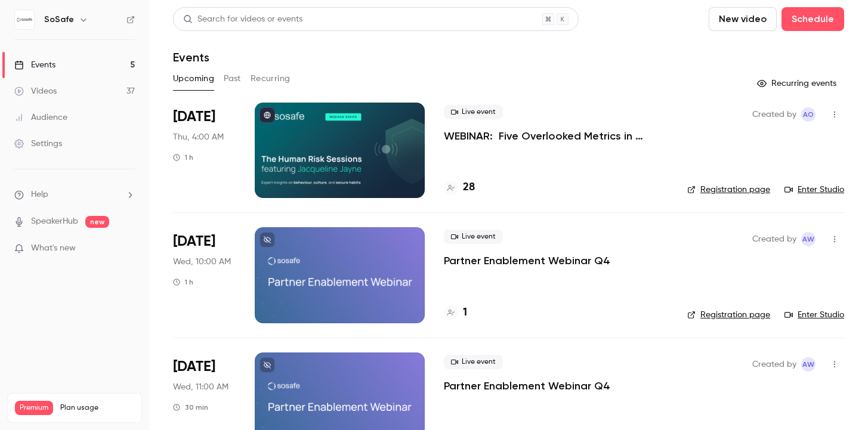  I want to click on div: Sep 25 Thu, 12:00 PM (Australia/Sydney), so click(204, 150).